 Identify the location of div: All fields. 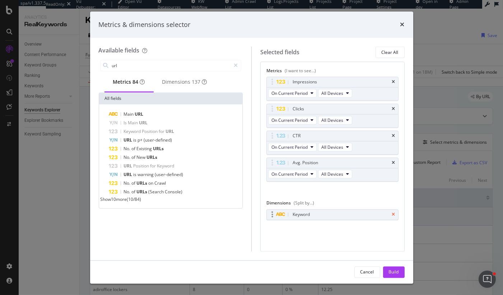
(171, 99).